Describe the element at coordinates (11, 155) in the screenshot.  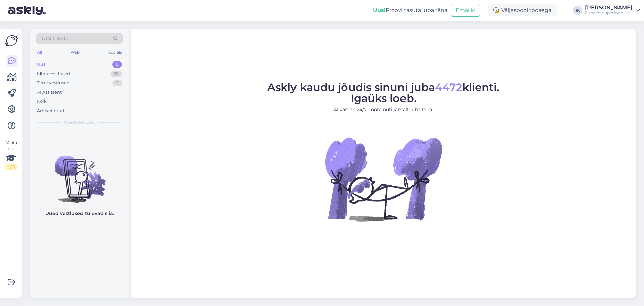
I see `div: Vaata siia` at that location.